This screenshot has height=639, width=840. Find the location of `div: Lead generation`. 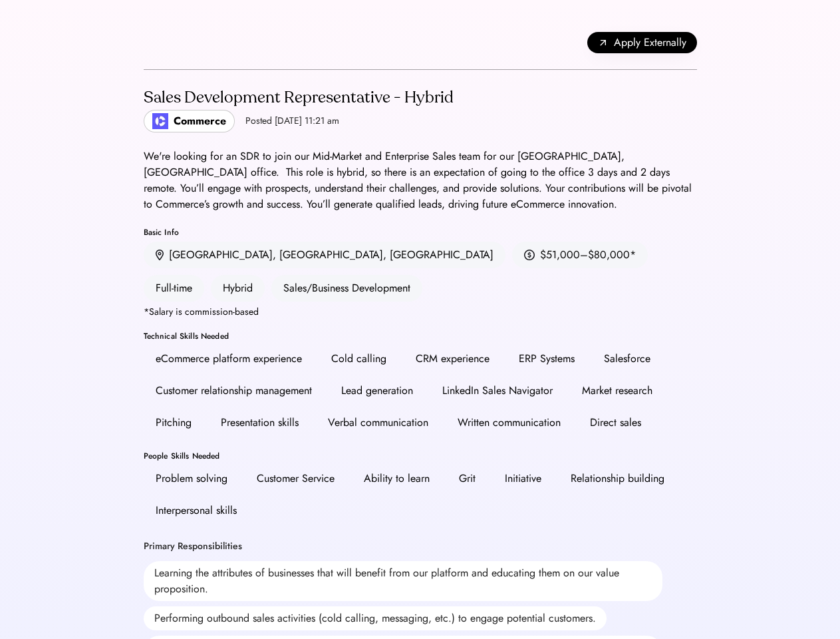

div: Lead generation is located at coordinates (377, 391).